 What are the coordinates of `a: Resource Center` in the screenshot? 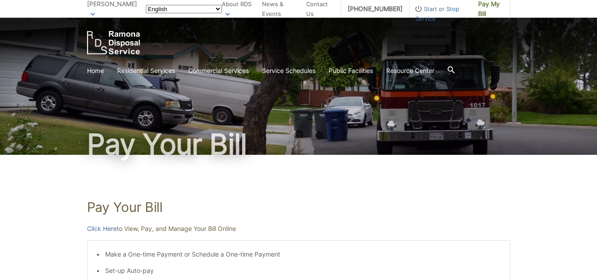 It's located at (410, 71).